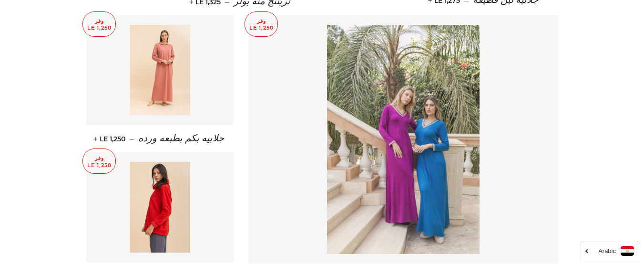  Describe the element at coordinates (609, 251) in the screenshot. I see `a: Arabic` at that location.